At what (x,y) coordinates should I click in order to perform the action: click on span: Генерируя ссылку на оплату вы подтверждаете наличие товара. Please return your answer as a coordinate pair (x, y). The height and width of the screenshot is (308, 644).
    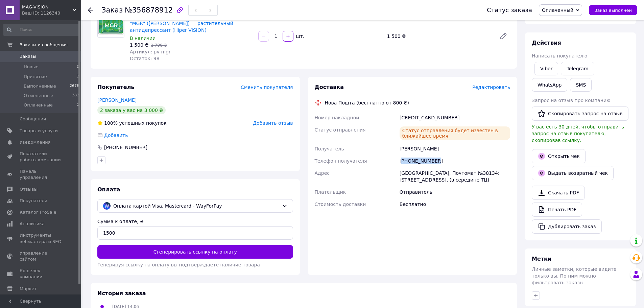
    Looking at the image, I should click on (178, 265).